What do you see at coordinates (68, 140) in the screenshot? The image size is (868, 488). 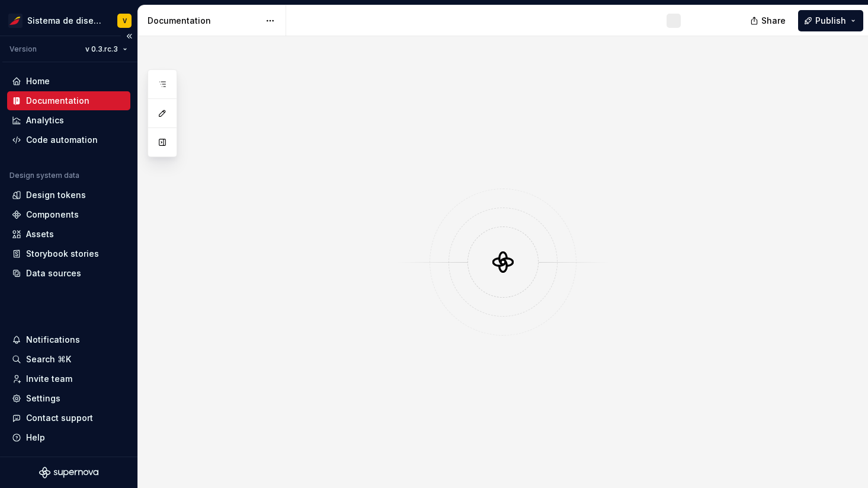 I see `a: Code automation` at bounding box center [68, 140].